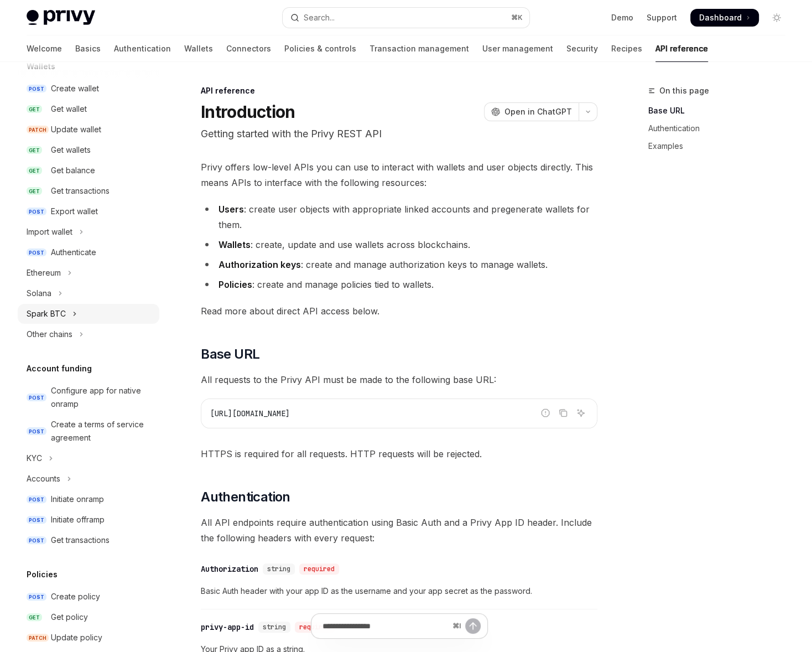  Describe the element at coordinates (319, 569) in the screenshot. I see `div: required` at that location.